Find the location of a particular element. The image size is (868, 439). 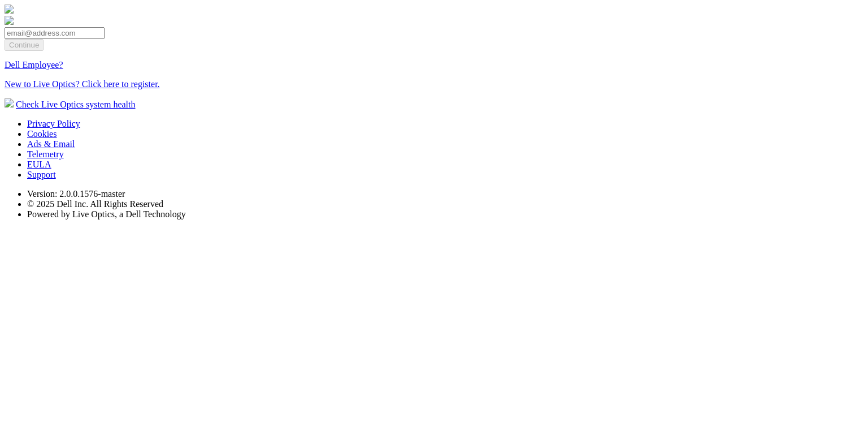

a: Privacy Policy is located at coordinates (54, 123).